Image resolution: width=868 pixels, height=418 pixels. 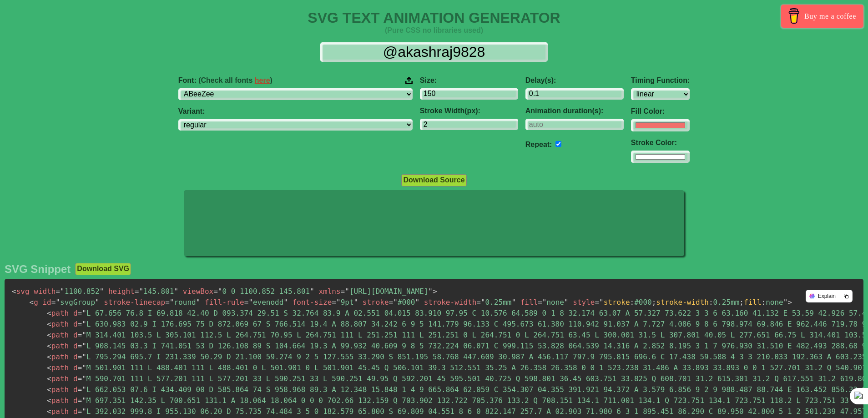 What do you see at coordinates (553, 302) in the screenshot?
I see `span: none` at bounding box center [553, 302].